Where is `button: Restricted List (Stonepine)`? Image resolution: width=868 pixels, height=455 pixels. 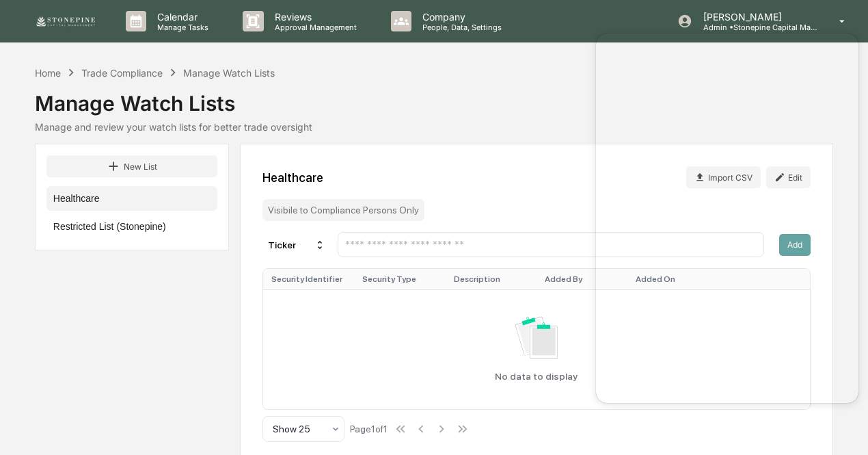 button: Restricted List (Stonepine) is located at coordinates (132, 227).